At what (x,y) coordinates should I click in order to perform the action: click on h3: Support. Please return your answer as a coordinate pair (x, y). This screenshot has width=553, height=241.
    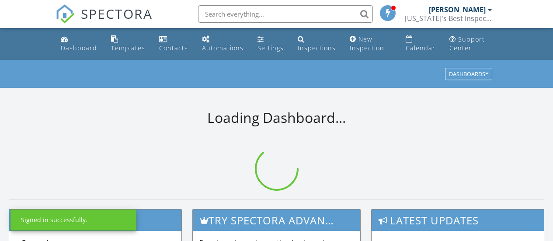
    Looking at the image, I should click on (95, 220).